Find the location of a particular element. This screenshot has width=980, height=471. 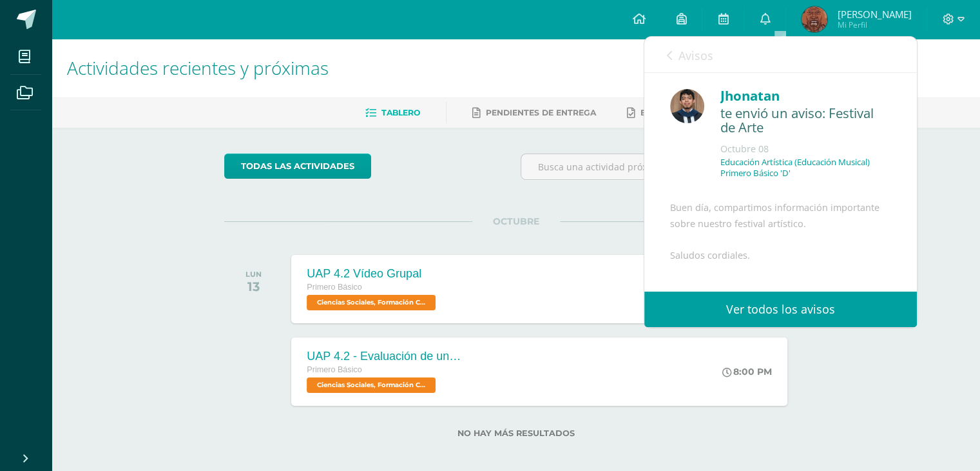

div: Buen día, compartimos información importante sobre nuestro festival artístico. Saludos cordiales. is located at coordinates (781, 320).